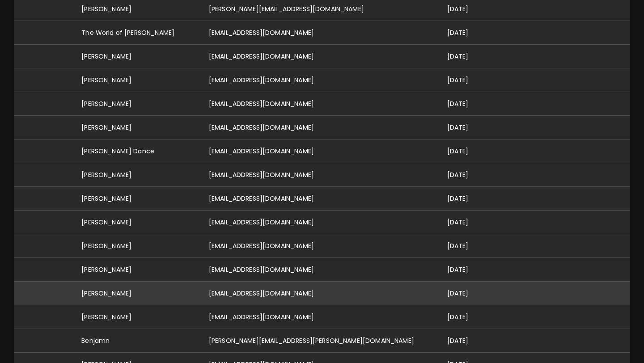 The image size is (644, 363). Describe the element at coordinates (138, 340) in the screenshot. I see `td: Benjamn` at that location.